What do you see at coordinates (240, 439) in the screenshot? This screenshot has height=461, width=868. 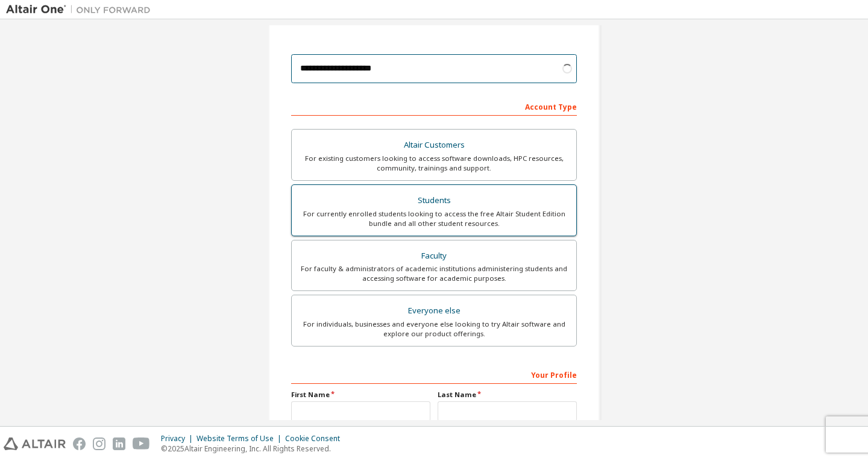 I see `div: Website Terms of Use` at bounding box center [240, 439].